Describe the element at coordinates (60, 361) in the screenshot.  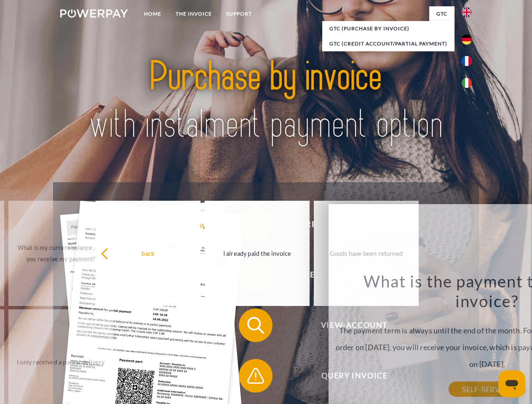
I see `div: I only received a partial delivery` at that location.